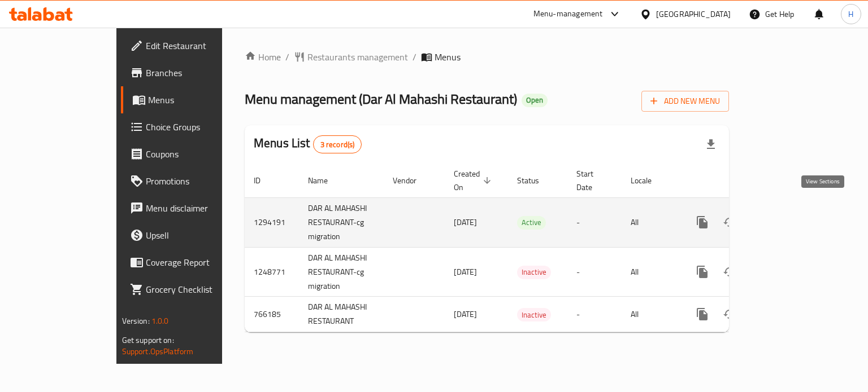 This screenshot has width=868, height=392. What do you see at coordinates (535, 181) in the screenshot?
I see `span: Status` at bounding box center [535, 181].